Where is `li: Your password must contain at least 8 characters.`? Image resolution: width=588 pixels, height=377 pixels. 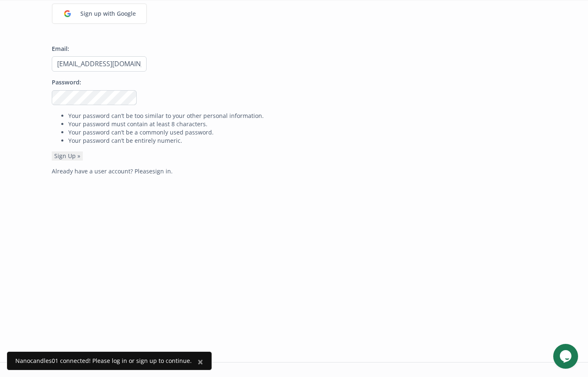
li: Your password must contain at least 8 characters. is located at coordinates (302, 124).